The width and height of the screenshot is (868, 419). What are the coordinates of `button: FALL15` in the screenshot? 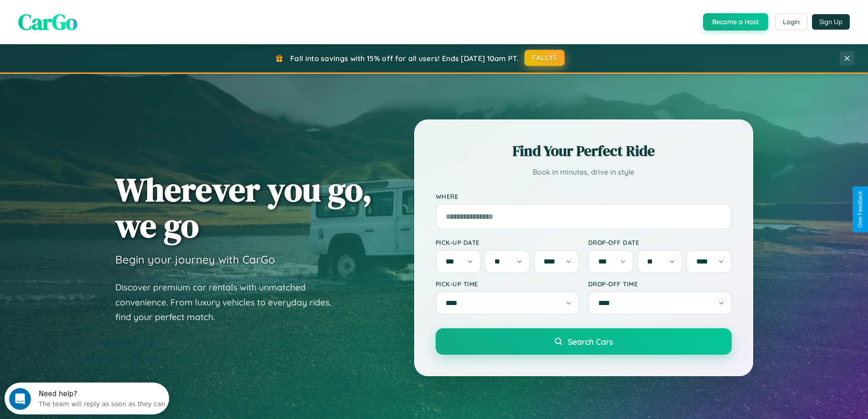 It's located at (545, 58).